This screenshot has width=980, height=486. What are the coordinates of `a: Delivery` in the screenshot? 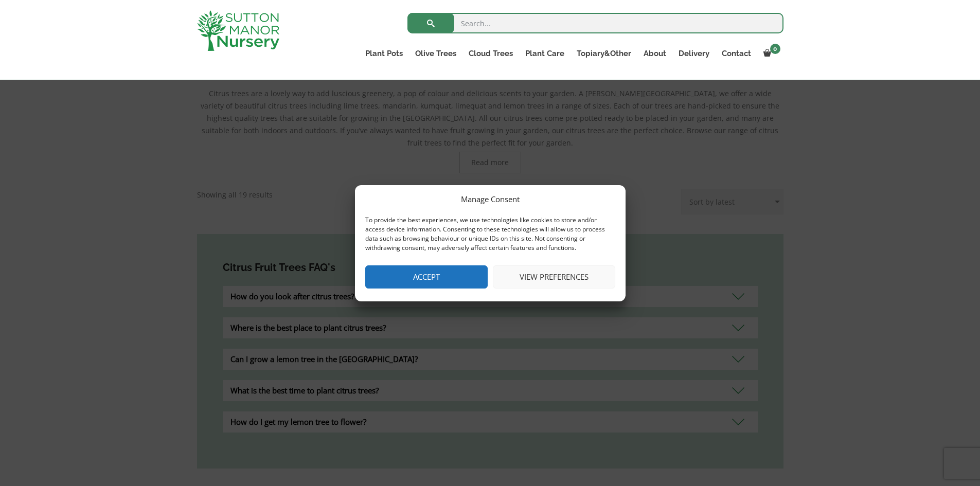 It's located at (694, 54).